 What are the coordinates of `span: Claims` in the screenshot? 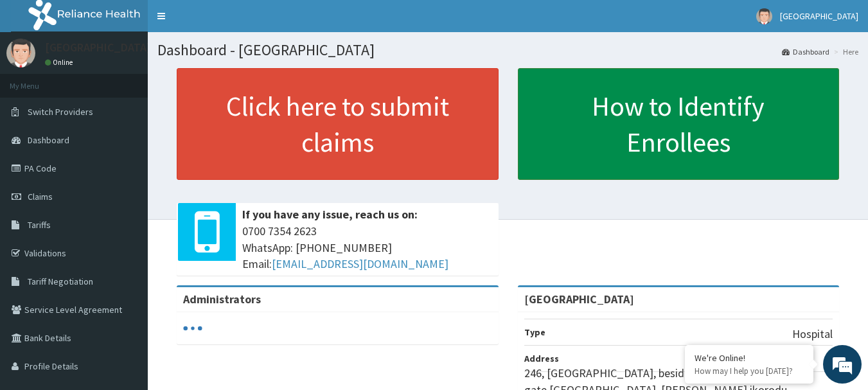 It's located at (40, 197).